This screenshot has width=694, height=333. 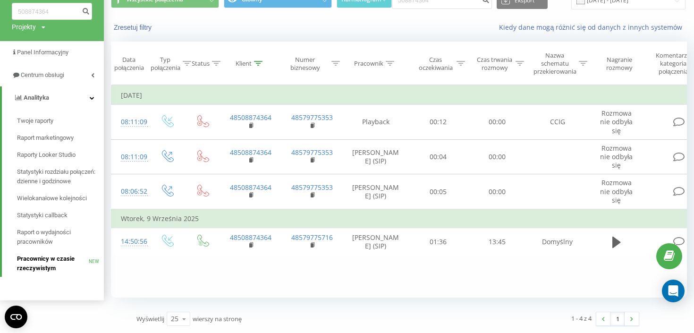 What do you see at coordinates (35, 121) in the screenshot?
I see `span: Twoje raporty` at bounding box center [35, 121].